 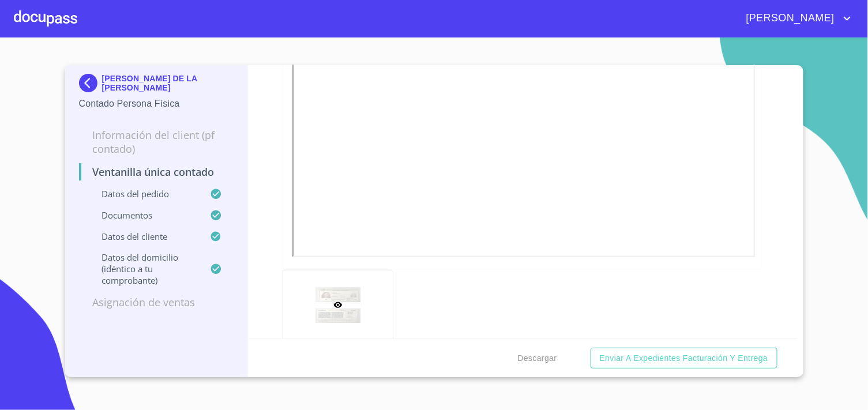 I want to click on p: Datos del pedido, so click(x=145, y=194).